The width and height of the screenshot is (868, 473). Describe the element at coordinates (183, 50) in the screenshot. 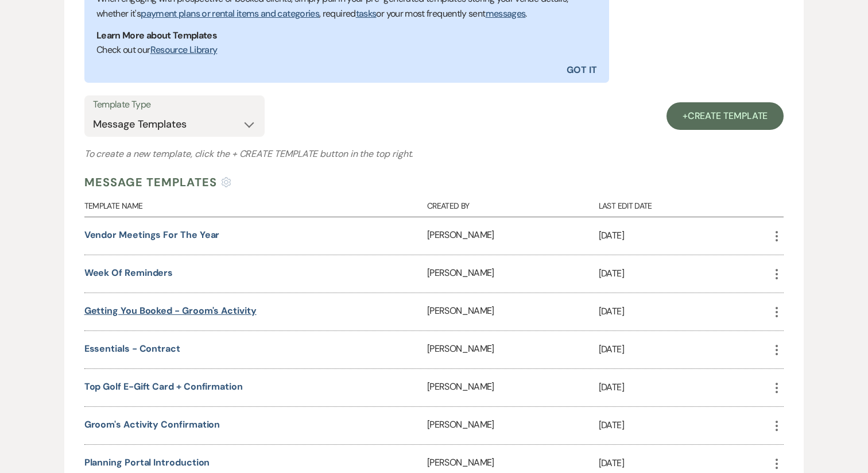

I see `a: Resource Library` at that location.